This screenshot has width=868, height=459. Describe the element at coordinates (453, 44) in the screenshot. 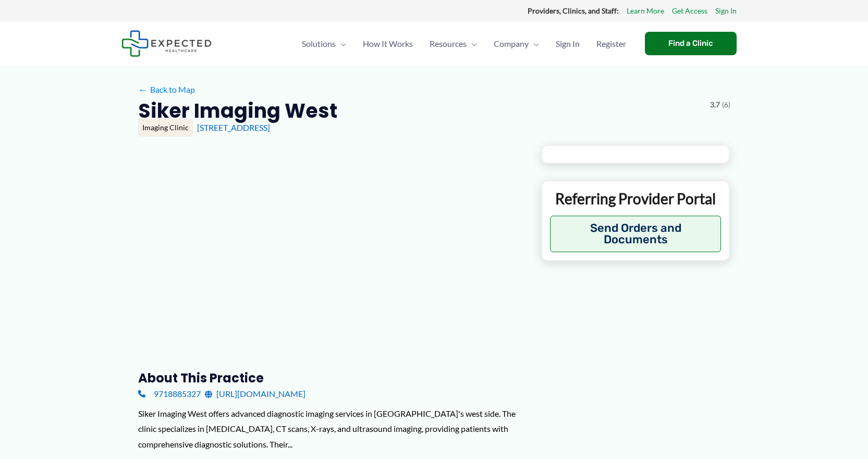

I see `a: ResourcesMenu Toggle` at that location.